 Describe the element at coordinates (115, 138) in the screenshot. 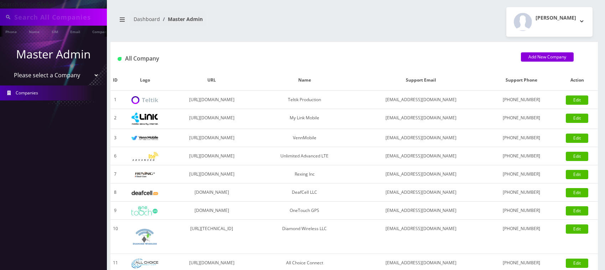

I see `td: 3` at that location.